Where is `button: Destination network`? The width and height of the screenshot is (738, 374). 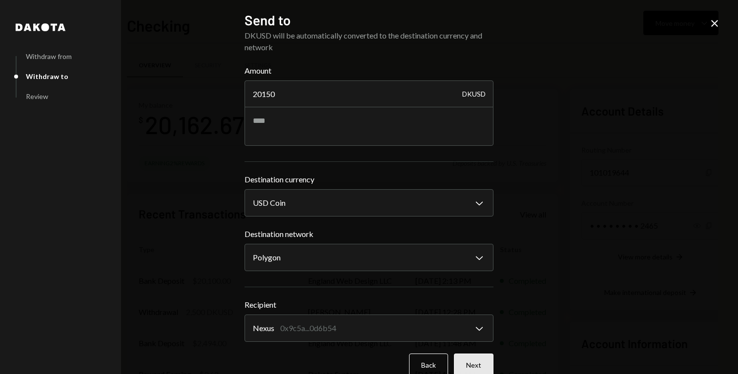
button: Destination network is located at coordinates (369, 258).